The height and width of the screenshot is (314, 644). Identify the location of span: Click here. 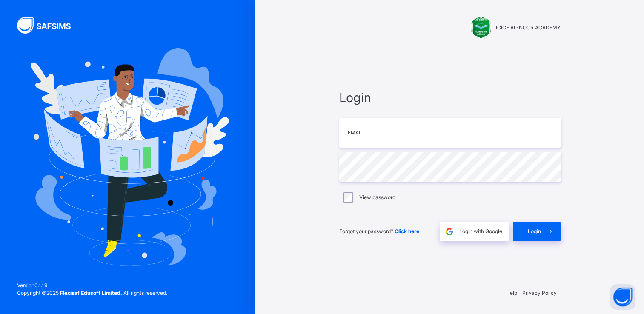
(407, 231).